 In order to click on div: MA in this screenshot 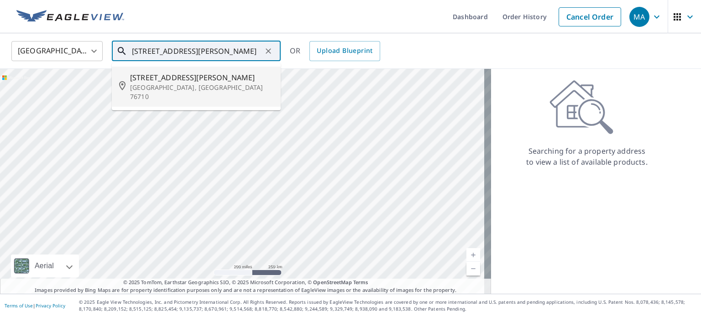, I will do `click(640, 17)`.